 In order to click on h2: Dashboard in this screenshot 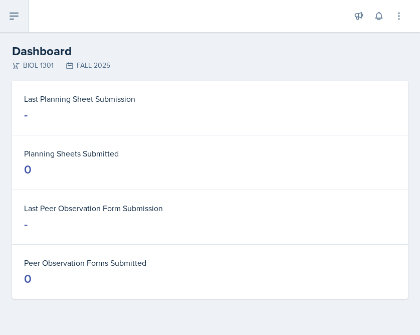, I will do `click(210, 51)`.